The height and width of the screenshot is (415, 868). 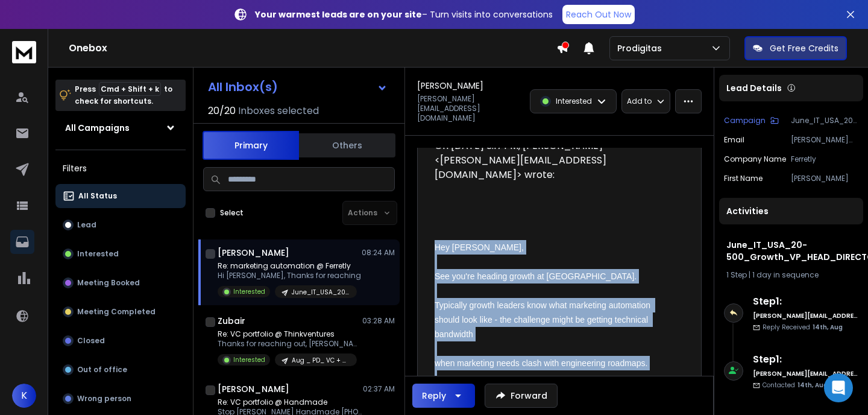 I want to click on div: Open Intercom Messenger, so click(x=838, y=387).